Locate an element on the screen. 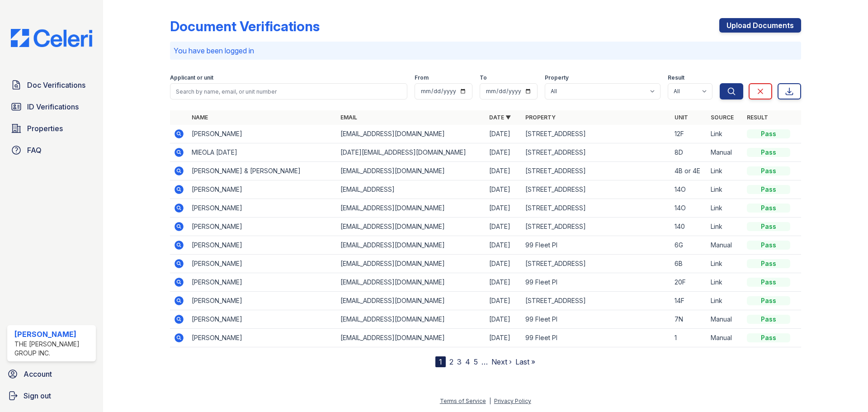 The height and width of the screenshot is (412, 868). label: Applicant or unit is located at coordinates (192, 78).